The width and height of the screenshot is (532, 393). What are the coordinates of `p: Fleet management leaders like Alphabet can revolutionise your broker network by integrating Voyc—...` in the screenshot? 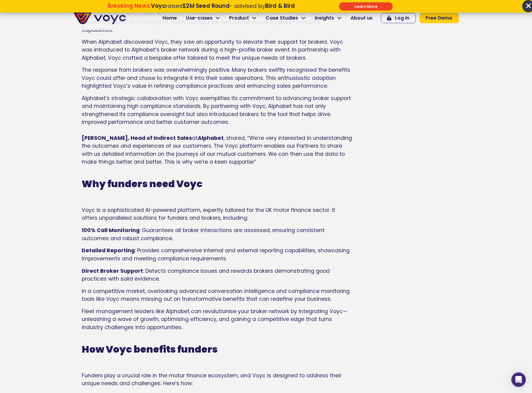 It's located at (217, 324).